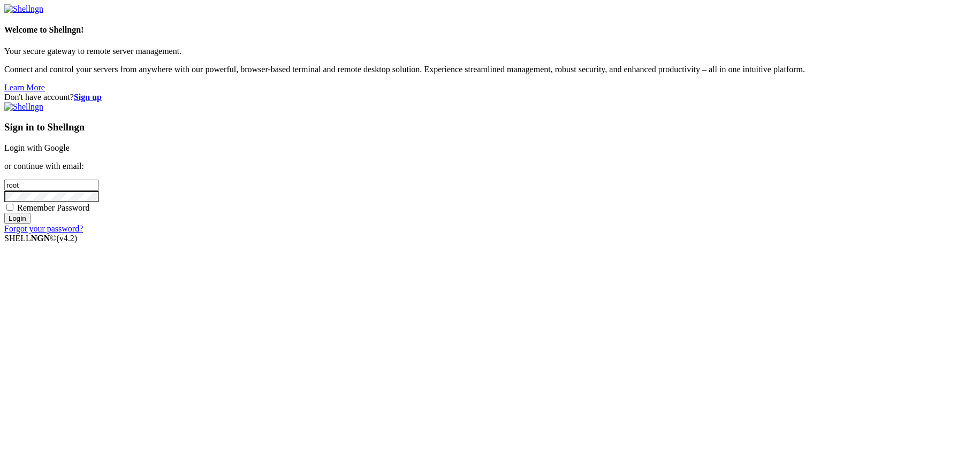 Image resolution: width=980 pixels, height=471 pixels. What do you see at coordinates (490, 127) in the screenshot?
I see `h3: Sign in to Shellngn` at bounding box center [490, 127].